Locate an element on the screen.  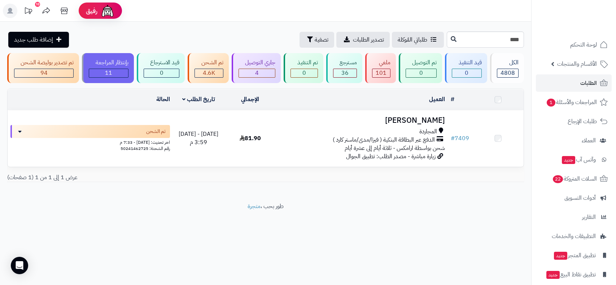
a: تم تصدير بوليصة الشحن 94 is located at coordinates (43, 68).